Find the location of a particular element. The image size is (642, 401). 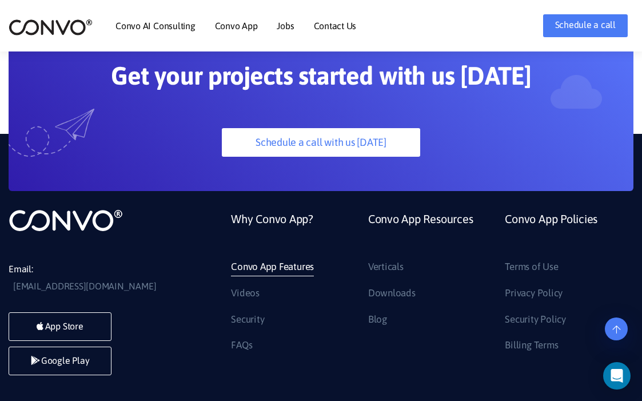

a: Jobs is located at coordinates (285, 26).